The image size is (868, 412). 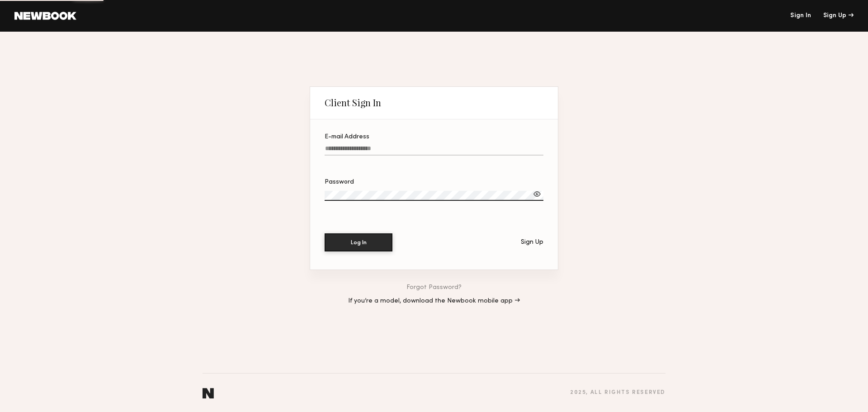 What do you see at coordinates (359, 242) in the screenshot?
I see `button: Log In` at bounding box center [359, 242].